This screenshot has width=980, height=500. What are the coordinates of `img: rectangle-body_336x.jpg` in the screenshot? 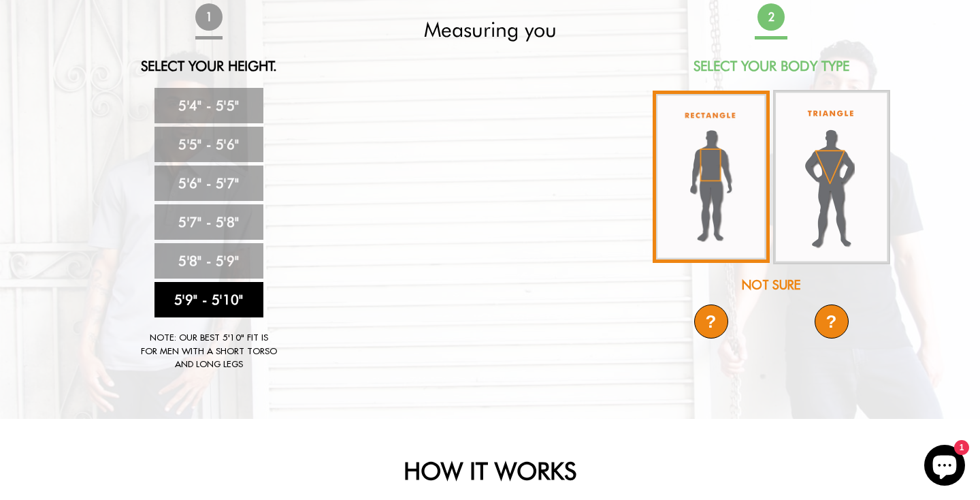 It's located at (711, 176).